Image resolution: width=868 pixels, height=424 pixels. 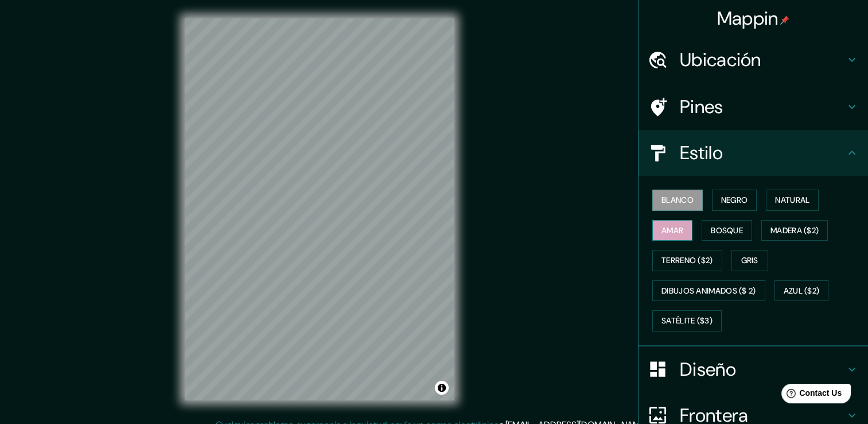 What do you see at coordinates (763, 369) in the screenshot?
I see `h4: Diseño` at bounding box center [763, 369].